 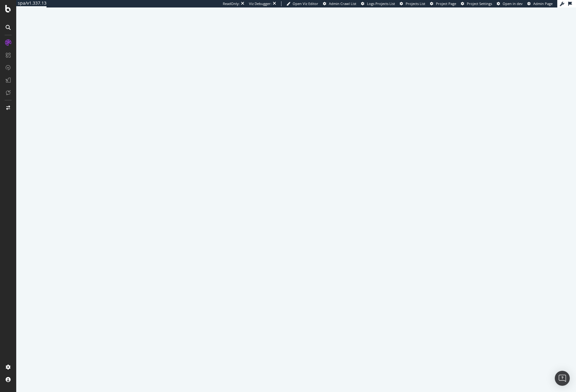 I want to click on span: Admin Crawl List, so click(x=343, y=4).